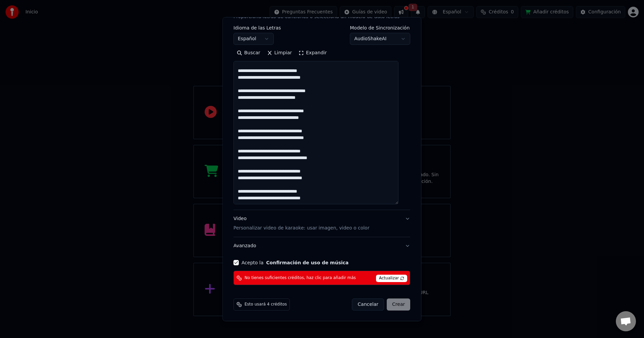 The width and height of the screenshot is (644, 338). Describe the element at coordinates (368, 304) in the screenshot. I see `button: Cancelar` at that location.